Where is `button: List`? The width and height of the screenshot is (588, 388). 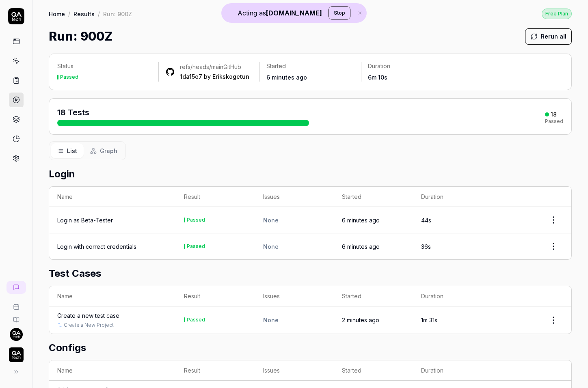
button: List is located at coordinates (67, 151).